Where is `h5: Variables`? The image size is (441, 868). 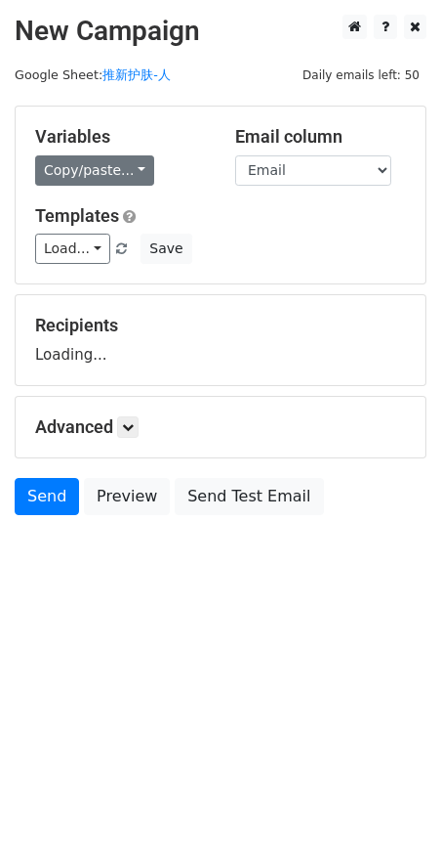 h5: Variables is located at coordinates (120, 137).